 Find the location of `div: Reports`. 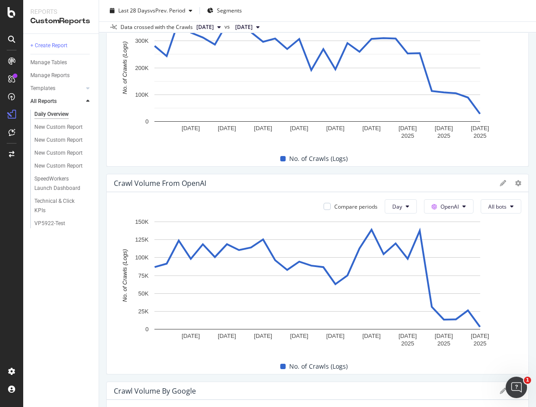

div: Reports is located at coordinates (61, 12).